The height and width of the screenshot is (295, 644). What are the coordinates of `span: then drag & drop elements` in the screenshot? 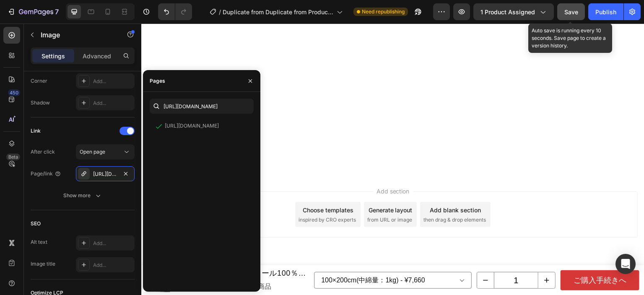 It's located at (313, 196).